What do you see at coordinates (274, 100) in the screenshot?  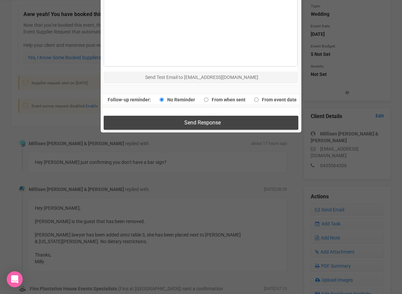 I see `label: From event date` at bounding box center [274, 100].